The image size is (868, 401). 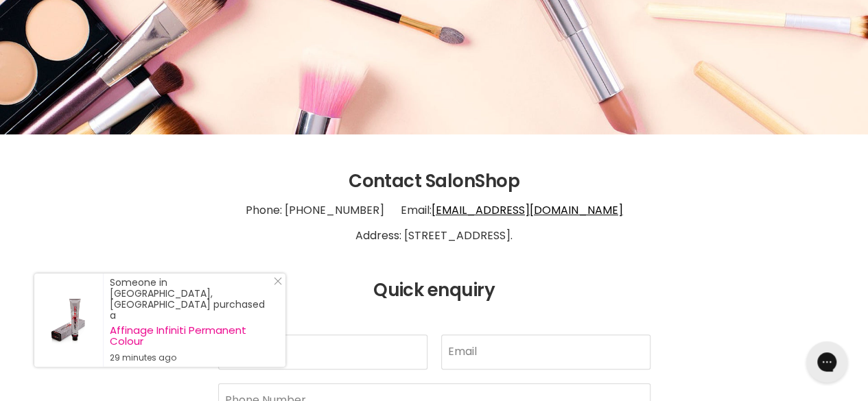 What do you see at coordinates (278, 281) in the screenshot?
I see `svg: Close Icon` at bounding box center [278, 281].